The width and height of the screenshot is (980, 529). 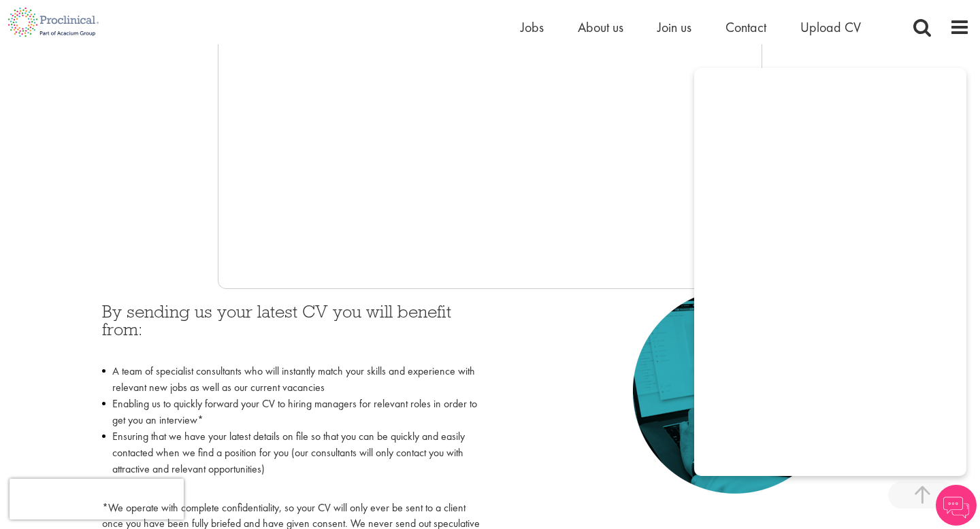 What do you see at coordinates (675, 27) in the screenshot?
I see `a: Join us` at bounding box center [675, 27].